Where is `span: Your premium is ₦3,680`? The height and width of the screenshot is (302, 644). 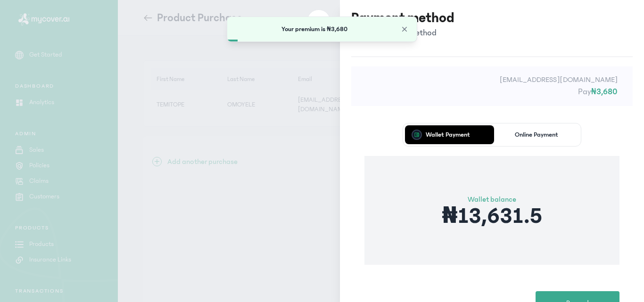 span: Your premium is ₦3,680 is located at coordinates (314, 29).